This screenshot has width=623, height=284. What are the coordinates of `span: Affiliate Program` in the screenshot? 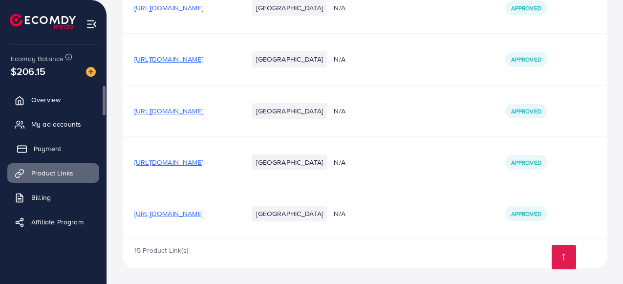 It's located at (57, 222).